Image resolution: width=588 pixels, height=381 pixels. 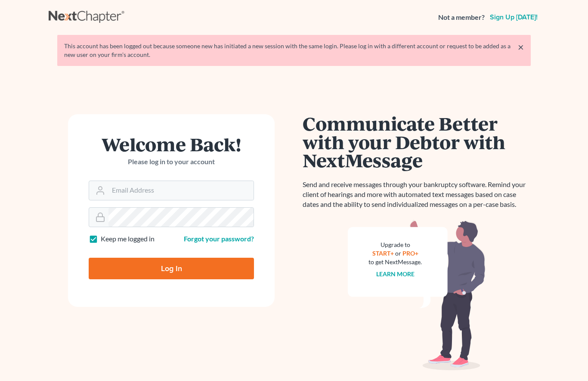 What do you see at coordinates (395, 274) in the screenshot?
I see `a: Learn more` at bounding box center [395, 274].